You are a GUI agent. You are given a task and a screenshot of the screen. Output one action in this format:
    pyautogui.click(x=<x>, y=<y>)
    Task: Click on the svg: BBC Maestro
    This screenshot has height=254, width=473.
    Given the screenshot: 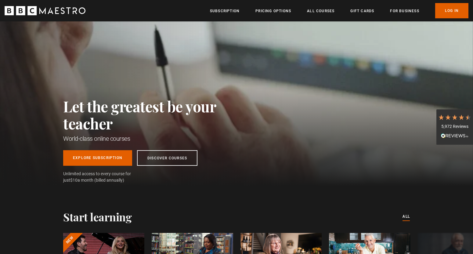 What is the action you would take?
    pyautogui.click(x=45, y=11)
    